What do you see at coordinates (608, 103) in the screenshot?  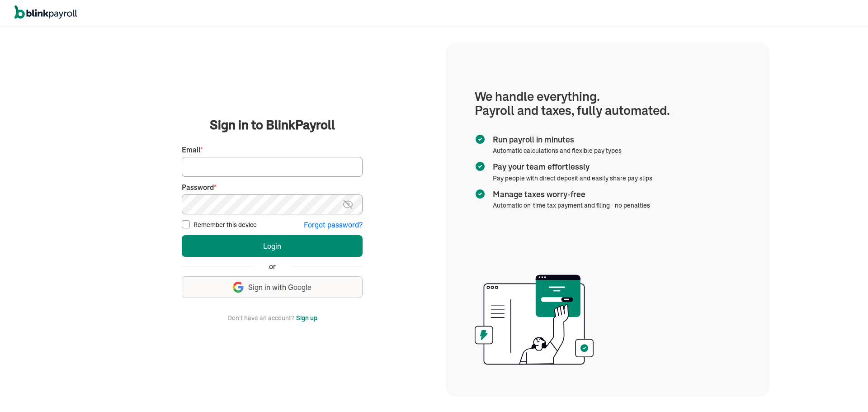 I see `h1: We handle everything. Payroll and taxes, fully automated.` at bounding box center [608, 103].